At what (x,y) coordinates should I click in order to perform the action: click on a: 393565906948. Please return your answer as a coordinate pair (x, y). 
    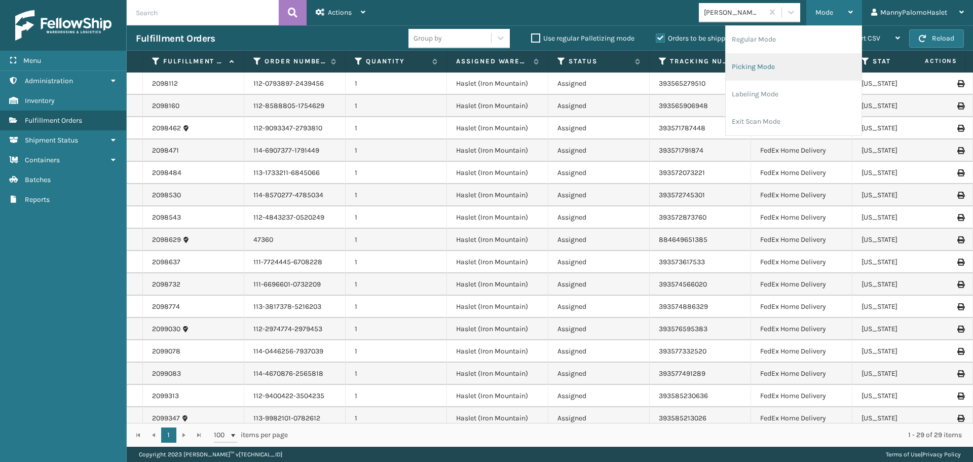
    Looking at the image, I should click on (683, 105).